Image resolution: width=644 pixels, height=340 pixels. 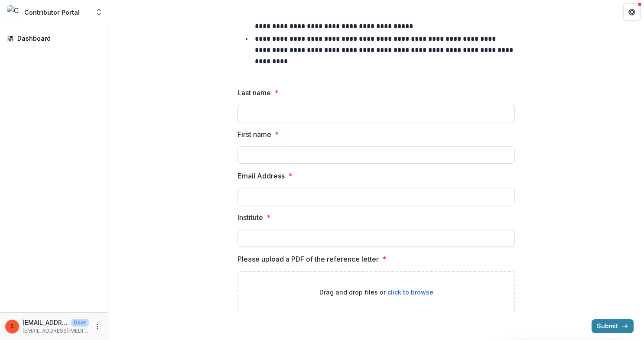 What do you see at coordinates (250, 217) in the screenshot?
I see `p: Institute` at bounding box center [250, 217].